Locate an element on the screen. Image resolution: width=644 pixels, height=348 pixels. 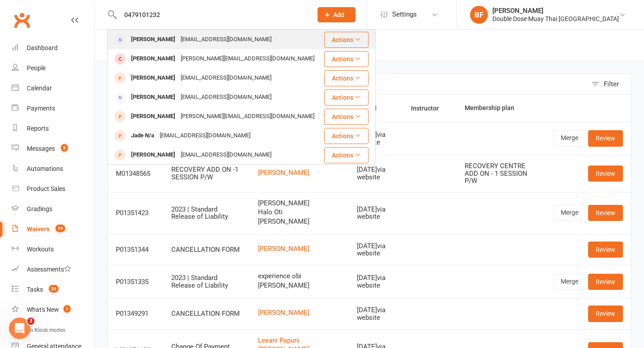
div: Jade N/a is located at coordinates (143, 135).